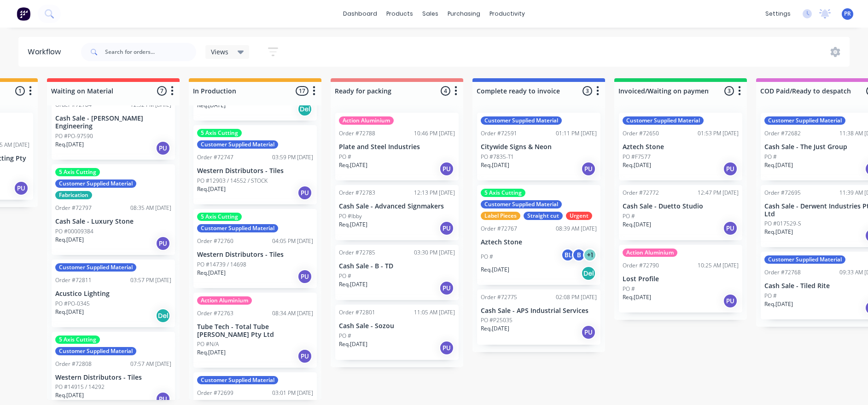 The width and height of the screenshot is (868, 405). What do you see at coordinates (578, 255) in the screenshot?
I see `div: B` at bounding box center [578, 255].